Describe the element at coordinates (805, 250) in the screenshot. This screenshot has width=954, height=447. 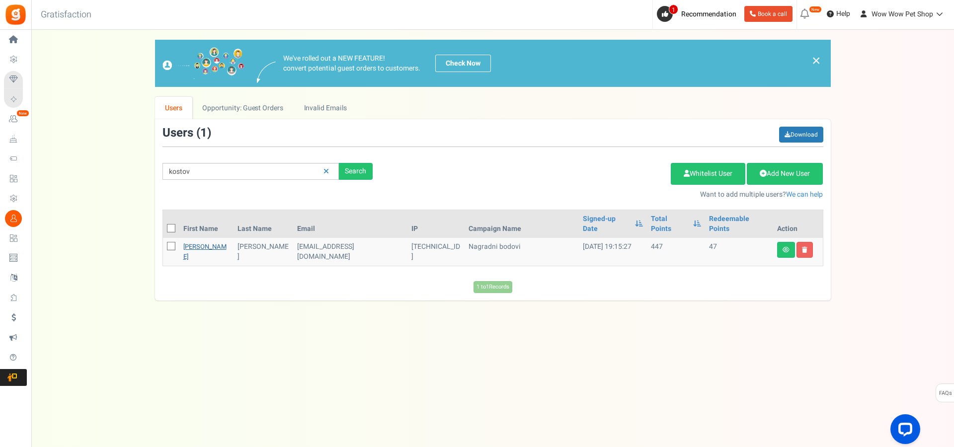
I see `i: Delete user` at that location.